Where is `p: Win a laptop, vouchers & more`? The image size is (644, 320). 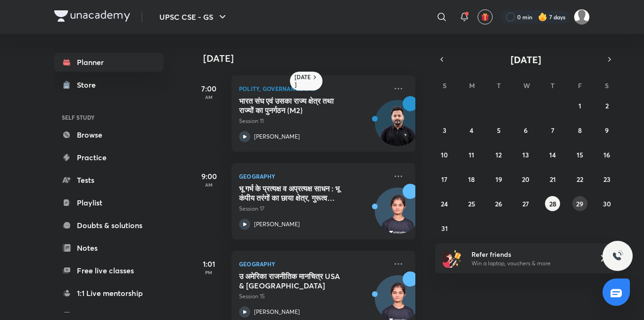
p: Win a laptop, vouchers & more is located at coordinates (529, 264).